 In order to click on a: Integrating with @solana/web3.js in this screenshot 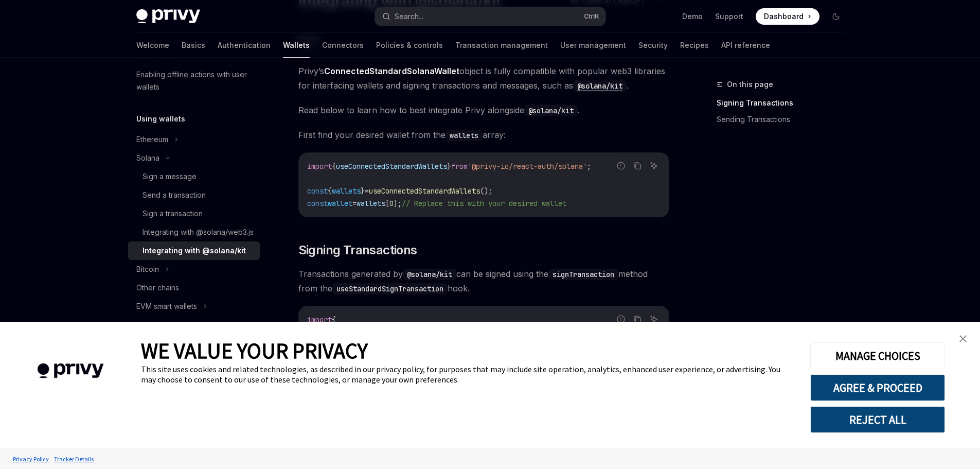, I will do `click(194, 232)`.